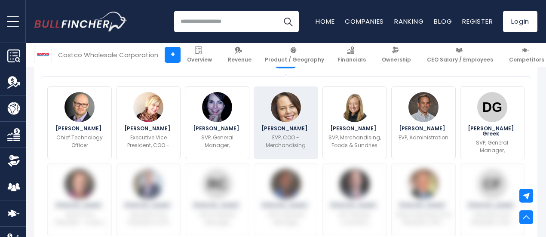 This screenshot has width=546, height=237. Describe the element at coordinates (527, 60) in the screenshot. I see `span: Competitors` at that location.